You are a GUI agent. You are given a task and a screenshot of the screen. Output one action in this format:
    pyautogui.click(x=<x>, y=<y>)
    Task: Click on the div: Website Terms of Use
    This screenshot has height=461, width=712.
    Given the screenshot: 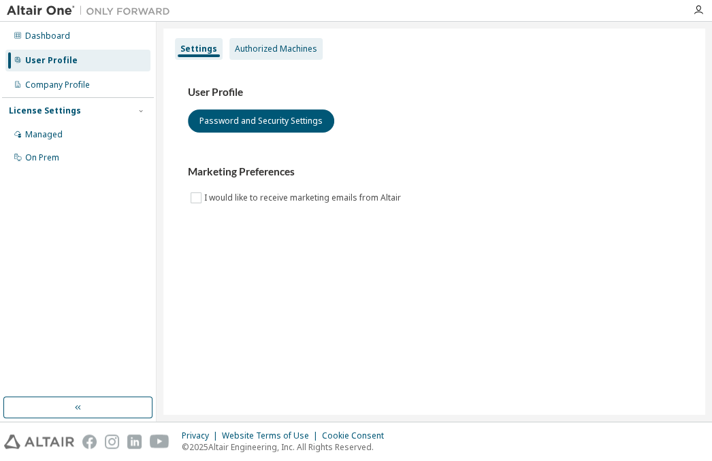 What is the action you would take?
    pyautogui.click(x=271, y=436)
    